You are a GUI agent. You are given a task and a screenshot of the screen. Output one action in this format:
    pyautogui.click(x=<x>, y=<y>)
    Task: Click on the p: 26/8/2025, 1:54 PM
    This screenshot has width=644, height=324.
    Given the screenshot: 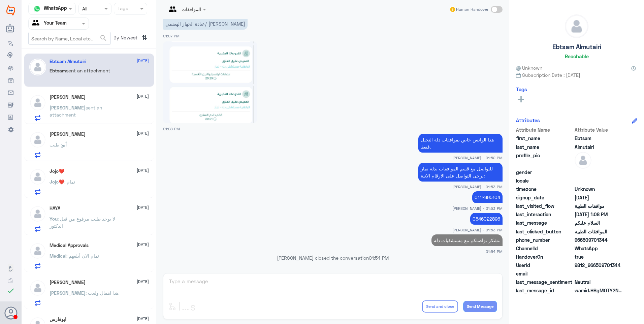 What is the action you would take?
    pyautogui.click(x=466, y=240)
    